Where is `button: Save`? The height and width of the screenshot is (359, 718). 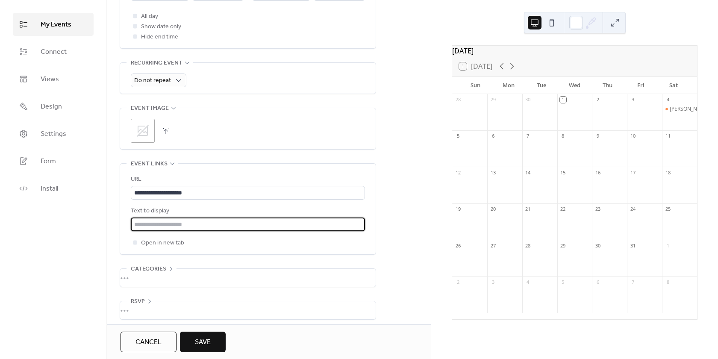
button: Save is located at coordinates (202, 342).